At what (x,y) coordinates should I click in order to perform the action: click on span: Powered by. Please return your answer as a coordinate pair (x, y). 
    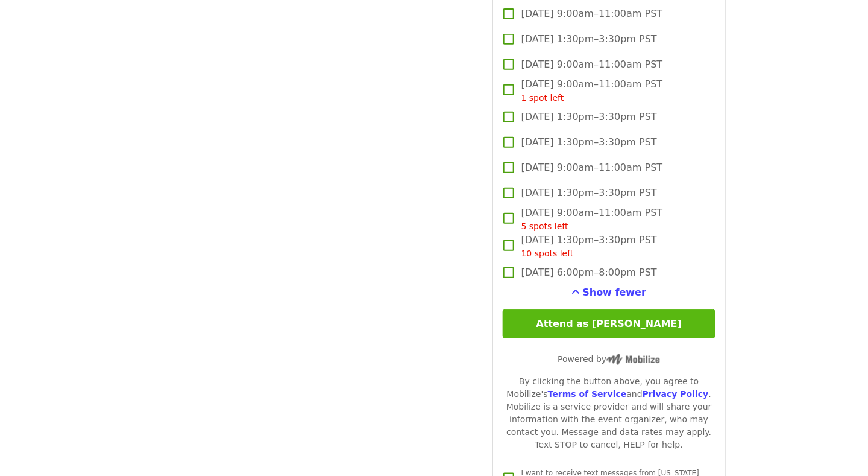
    Looking at the image, I should click on (609, 359).